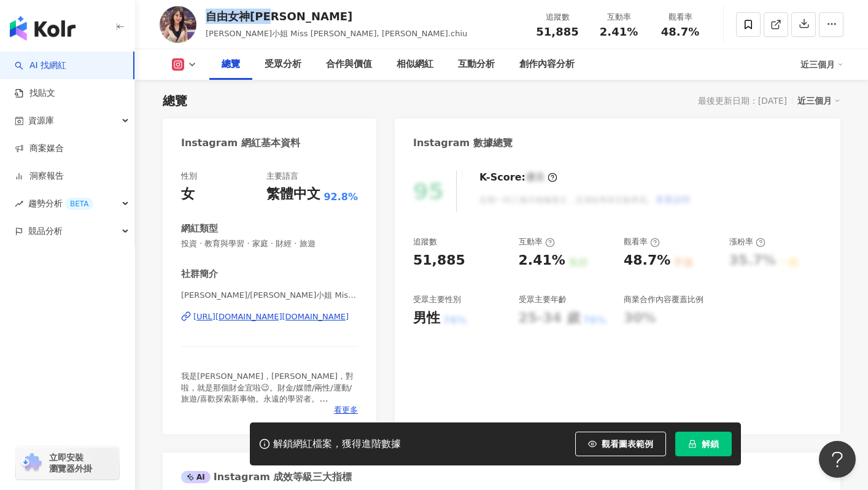  What do you see at coordinates (199, 274) in the screenshot?
I see `div: 社群簡介` at bounding box center [199, 274].